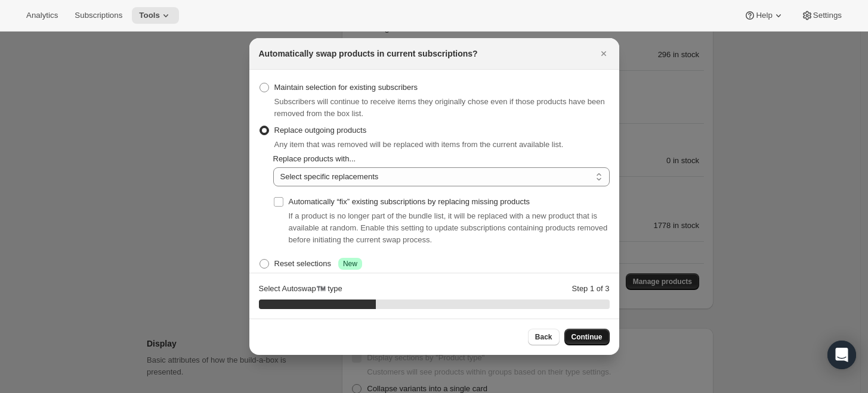 Image resolution: width=868 pixels, height=393 pixels. I want to click on button: Analytics, so click(42, 15).